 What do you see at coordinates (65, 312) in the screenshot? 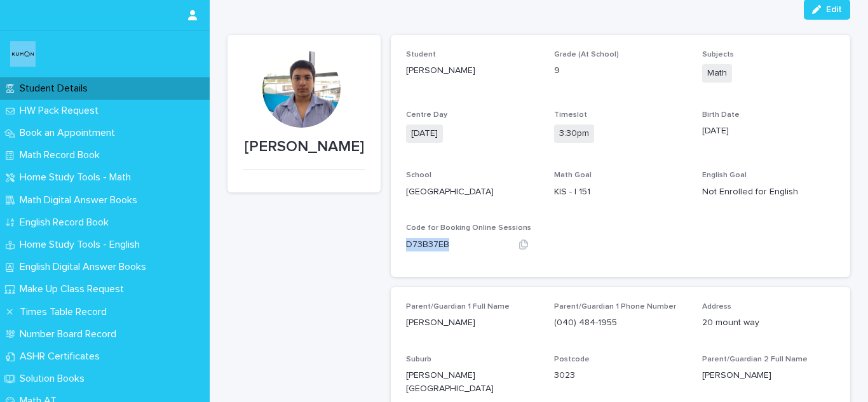
I see `p: Times Table Record` at bounding box center [65, 312].